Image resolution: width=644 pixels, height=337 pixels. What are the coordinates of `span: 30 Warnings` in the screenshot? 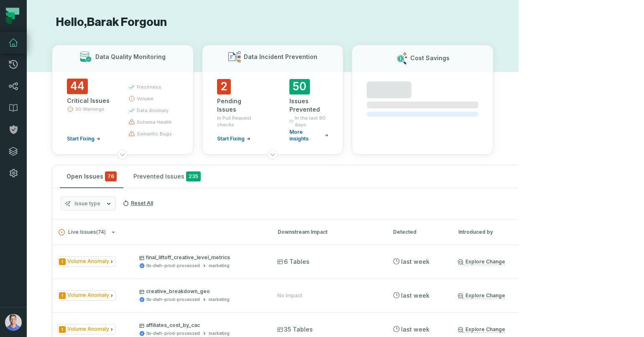 It's located at (90, 109).